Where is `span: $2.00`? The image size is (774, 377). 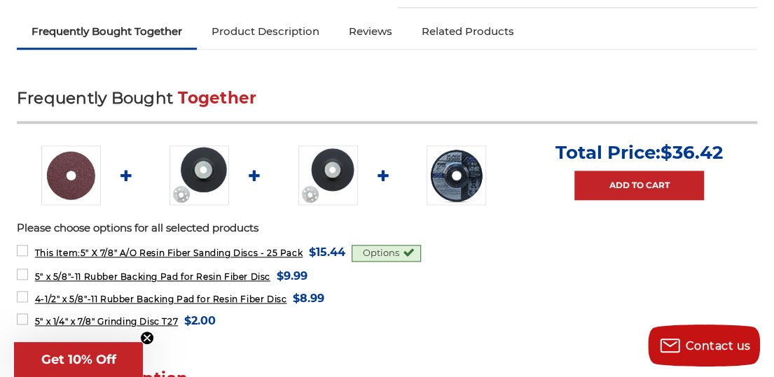
span: $2.00 is located at coordinates (200, 321).